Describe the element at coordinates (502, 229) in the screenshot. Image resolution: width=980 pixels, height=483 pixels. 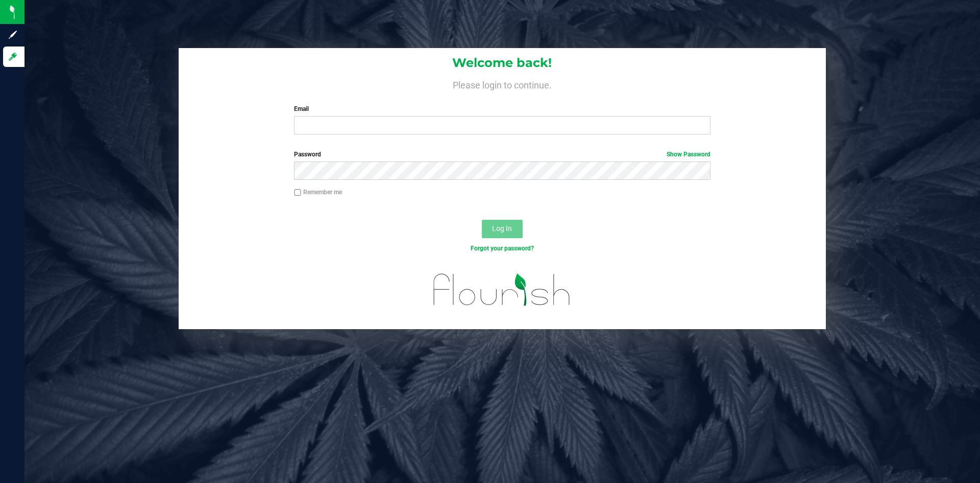
I see `button: Log In` at that location.